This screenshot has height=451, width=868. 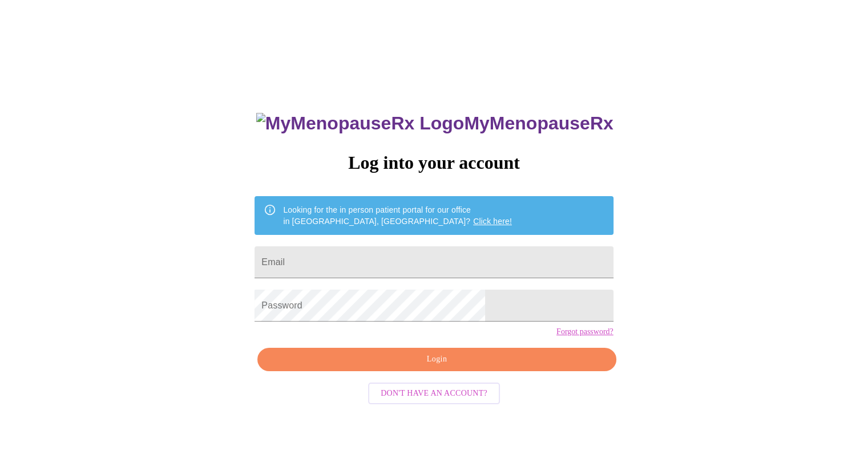 What do you see at coordinates (435, 123) in the screenshot?
I see `h3: MyMenopauseRx` at bounding box center [435, 123].